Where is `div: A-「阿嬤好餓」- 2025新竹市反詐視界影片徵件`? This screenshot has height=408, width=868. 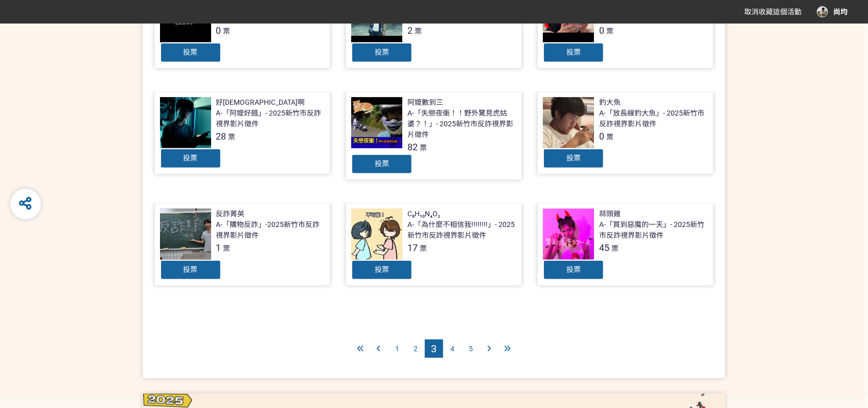
div: A-「阿嬤好餓」- 2025新竹市反詐視界影片徵件 is located at coordinates (271, 119).